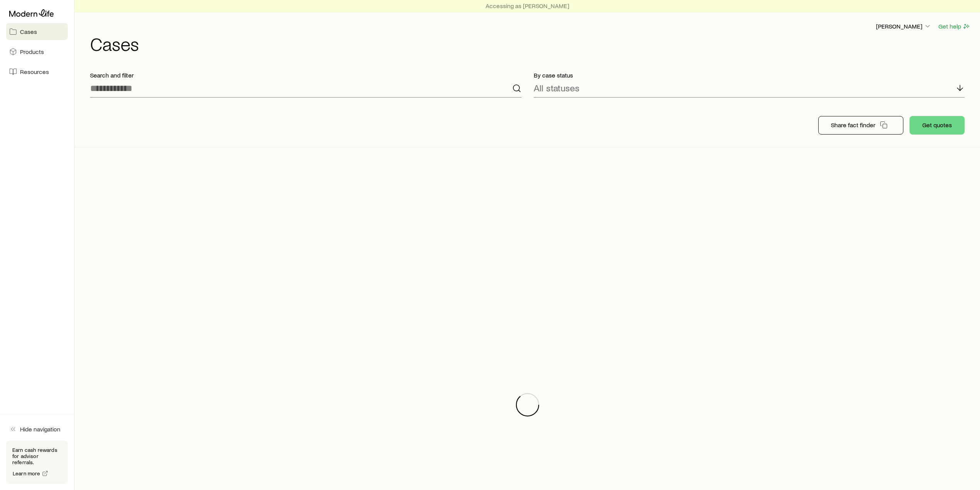 Image resolution: width=980 pixels, height=490 pixels. What do you see at coordinates (40, 429) in the screenshot?
I see `span: Hide navigation` at bounding box center [40, 429].